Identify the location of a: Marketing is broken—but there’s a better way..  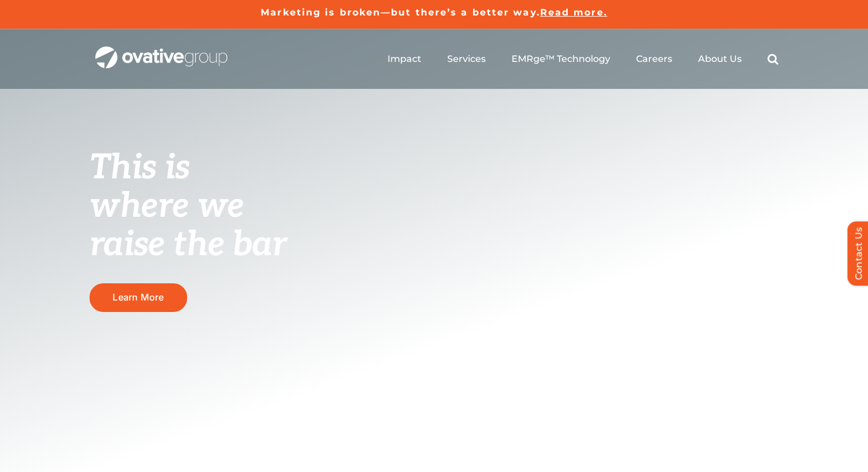
(400, 12).